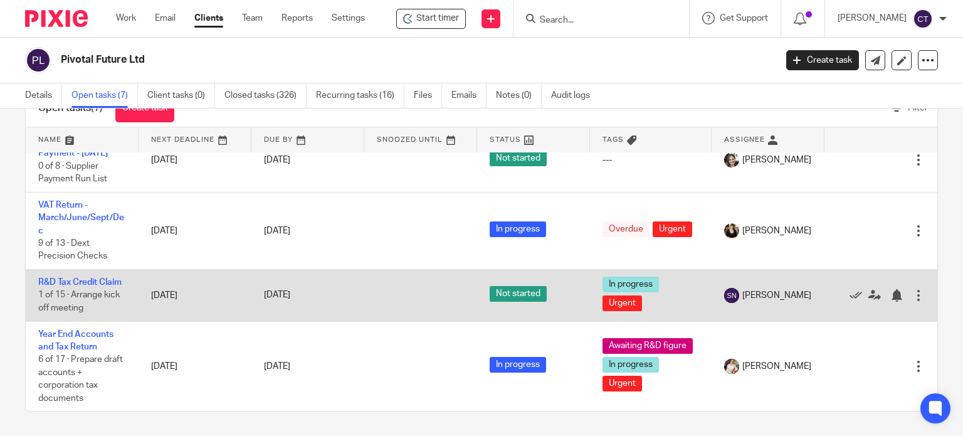 Image resolution: width=963 pixels, height=436 pixels. What do you see at coordinates (731, 231) in the screenshot?
I see `img: Helen%20Campbell.jpeg` at bounding box center [731, 231].